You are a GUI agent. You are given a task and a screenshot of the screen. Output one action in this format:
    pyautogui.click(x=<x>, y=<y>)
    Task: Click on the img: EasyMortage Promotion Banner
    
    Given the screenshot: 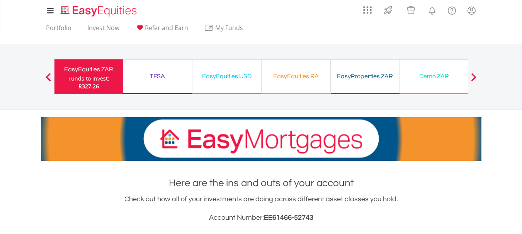 What is the action you would take?
    pyautogui.click(x=261, y=139)
    